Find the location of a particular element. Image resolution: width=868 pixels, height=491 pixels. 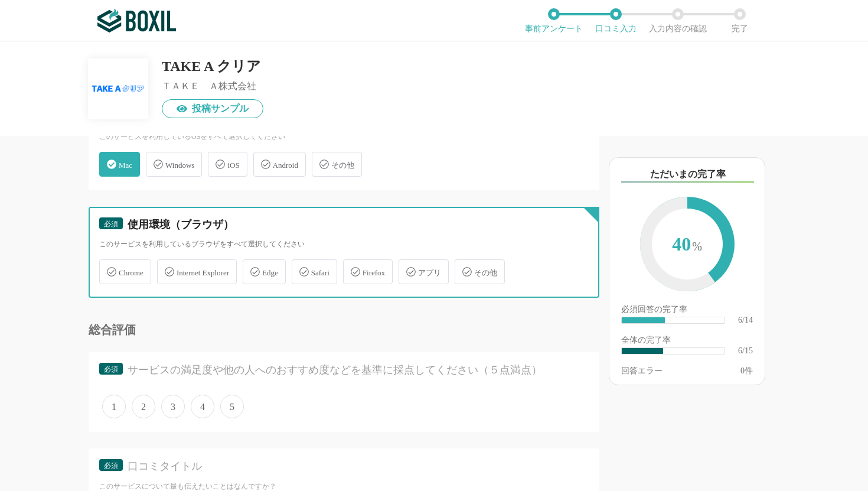

li: 入力内容の確認 is located at coordinates (677, 21).